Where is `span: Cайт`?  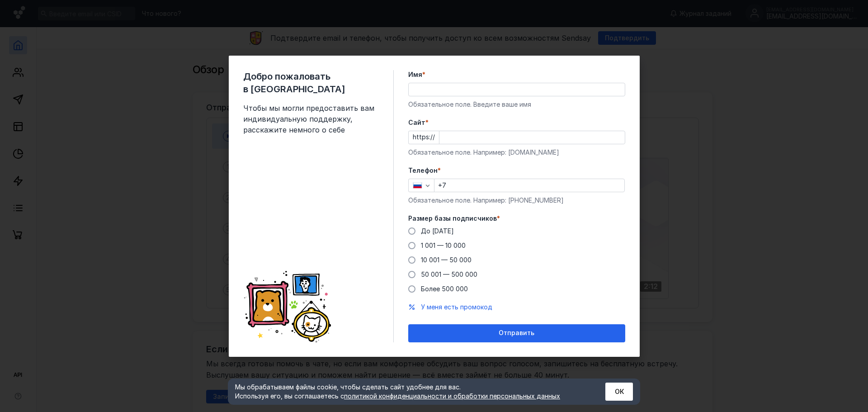 span: Cайт is located at coordinates (417, 123).